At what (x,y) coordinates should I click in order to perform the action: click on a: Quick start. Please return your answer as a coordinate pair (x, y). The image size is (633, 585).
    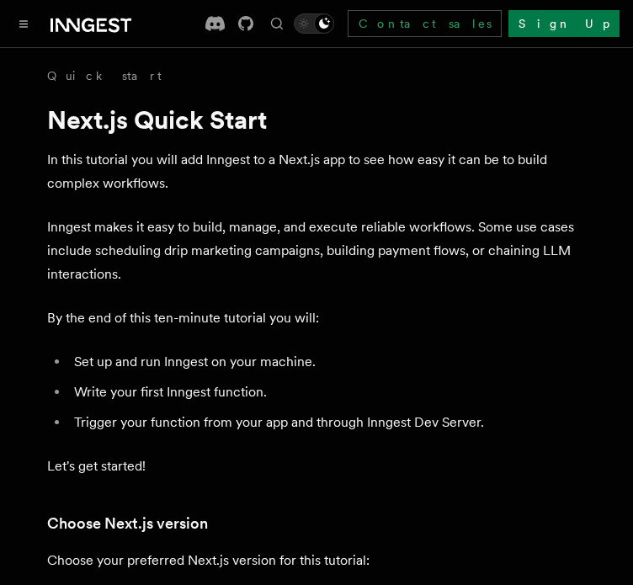
    Looking at the image, I should click on (104, 76).